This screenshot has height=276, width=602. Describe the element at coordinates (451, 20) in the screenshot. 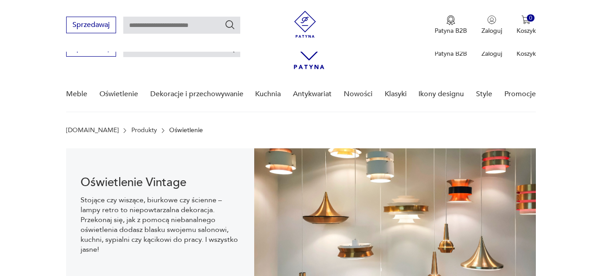

I see `img: Ikona medalu` at that location.